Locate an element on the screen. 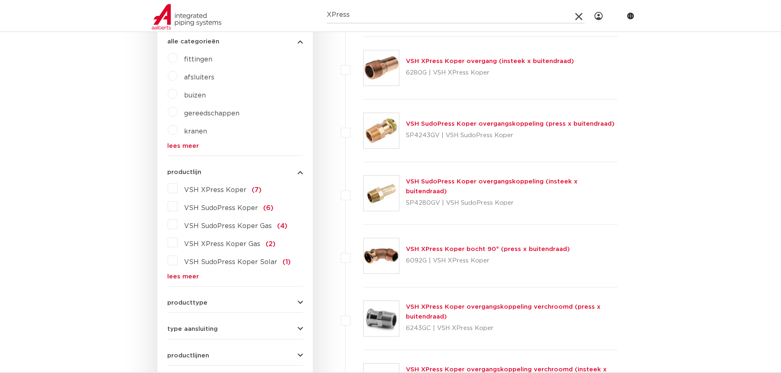 This screenshot has width=781, height=373. span: type aansluiting is located at coordinates (192, 329).